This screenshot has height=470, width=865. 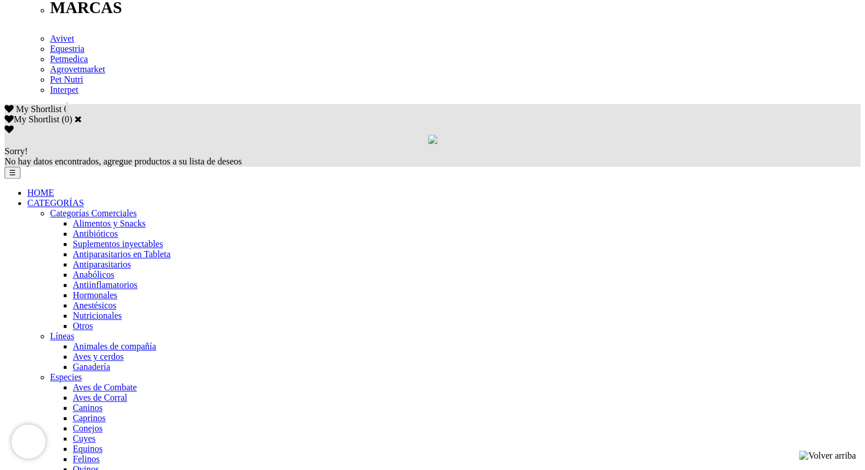 I want to click on span: Hormonales, so click(x=95, y=294).